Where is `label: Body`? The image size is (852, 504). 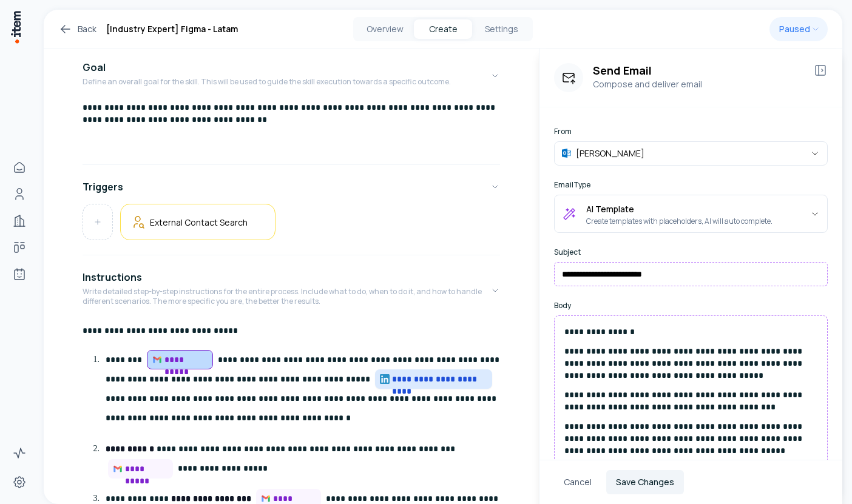 label: Body is located at coordinates (690, 305).